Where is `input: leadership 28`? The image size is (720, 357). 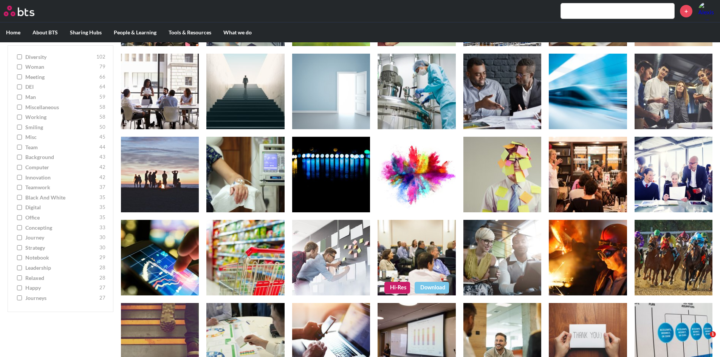 input: leadership 28 is located at coordinates (19, 268).